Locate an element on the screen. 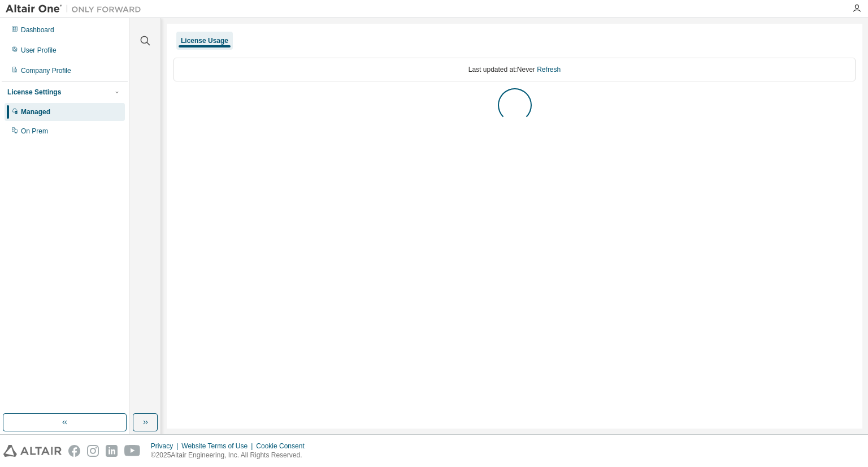 This screenshot has height=467, width=868. div: Privacy is located at coordinates (166, 446).